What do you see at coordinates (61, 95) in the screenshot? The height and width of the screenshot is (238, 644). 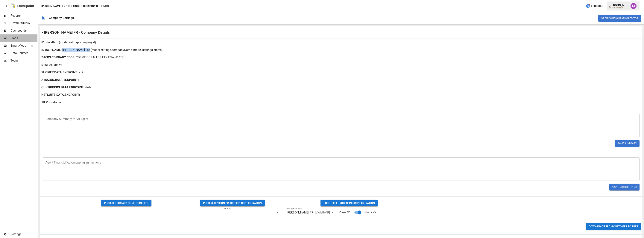 I see `b: NETSUITE.DATA.ENDPOINT :` at bounding box center [61, 95].